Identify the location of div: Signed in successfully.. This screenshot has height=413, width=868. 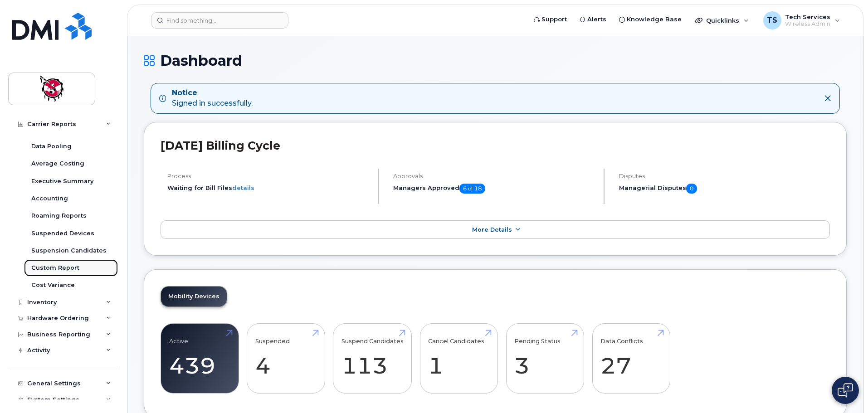
(213, 98).